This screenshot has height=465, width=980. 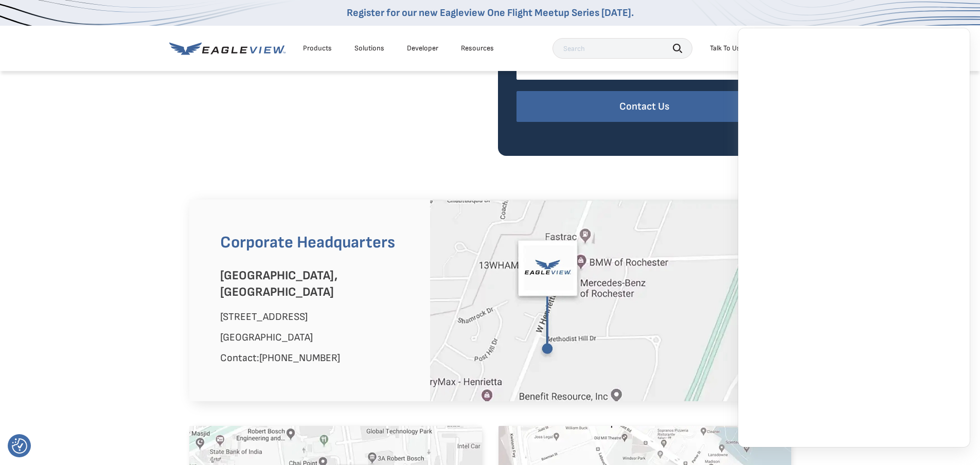 I want to click on img: Eagleview Corporate Headquarters, so click(x=610, y=301).